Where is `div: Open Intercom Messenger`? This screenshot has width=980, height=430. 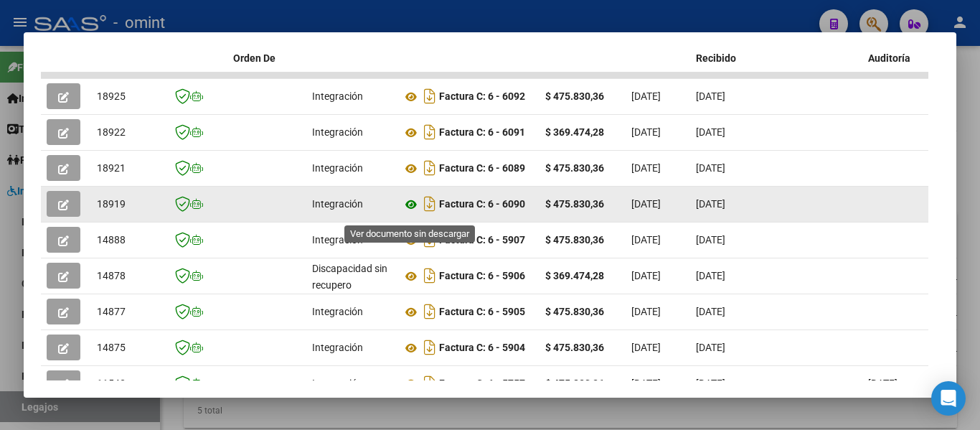
div: Open Intercom Messenger is located at coordinates (949, 398).